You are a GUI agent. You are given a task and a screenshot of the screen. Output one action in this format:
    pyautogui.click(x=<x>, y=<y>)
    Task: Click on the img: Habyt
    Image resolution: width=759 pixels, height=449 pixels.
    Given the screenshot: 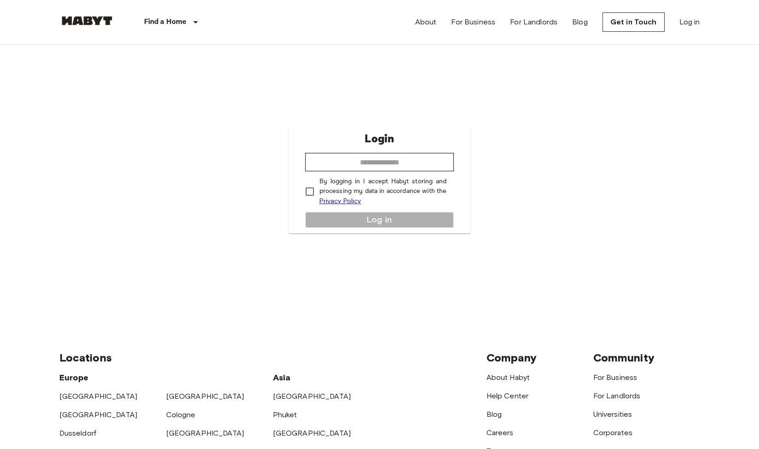 What is the action you would take?
    pyautogui.click(x=87, y=21)
    